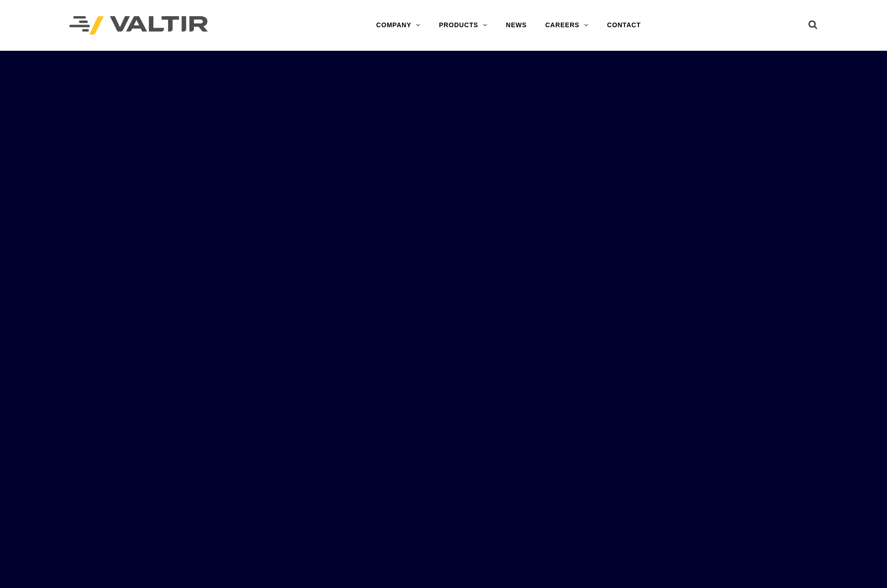 The width and height of the screenshot is (887, 588). What do you see at coordinates (567, 26) in the screenshot?
I see `a: CAREERS` at bounding box center [567, 26].